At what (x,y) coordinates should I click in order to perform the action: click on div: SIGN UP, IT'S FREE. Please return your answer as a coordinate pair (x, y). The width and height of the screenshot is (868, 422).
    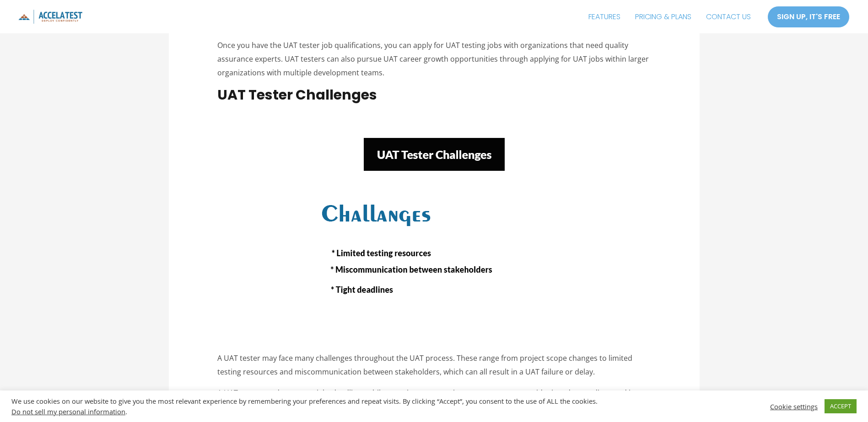
    Looking at the image, I should click on (808, 17).